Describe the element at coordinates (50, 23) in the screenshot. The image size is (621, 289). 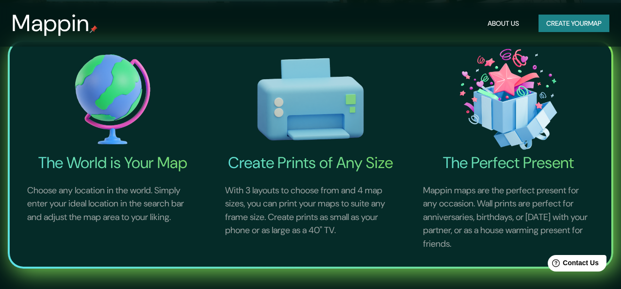
I see `h3: Mappin` at that location.